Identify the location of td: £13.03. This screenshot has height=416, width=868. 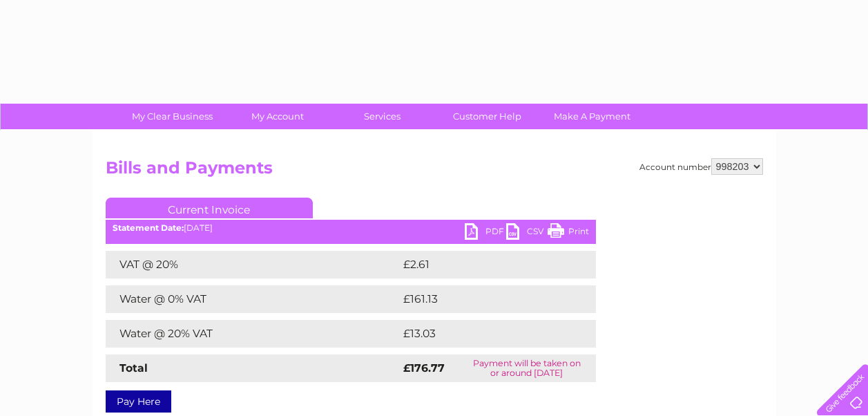
(483, 334).